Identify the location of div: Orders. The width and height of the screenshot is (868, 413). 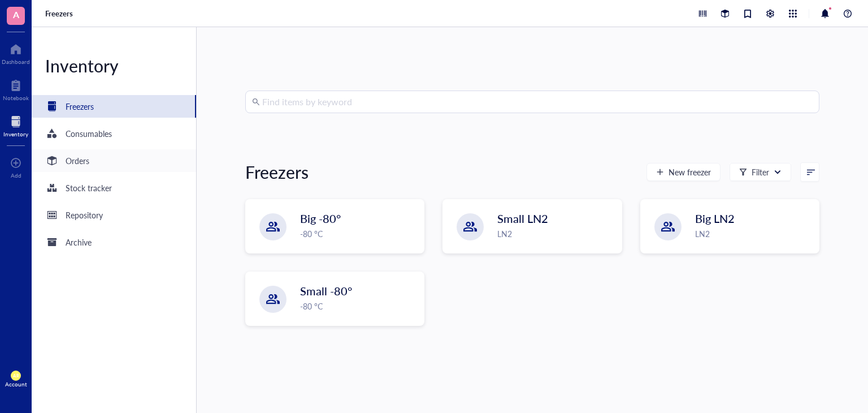
(78, 160).